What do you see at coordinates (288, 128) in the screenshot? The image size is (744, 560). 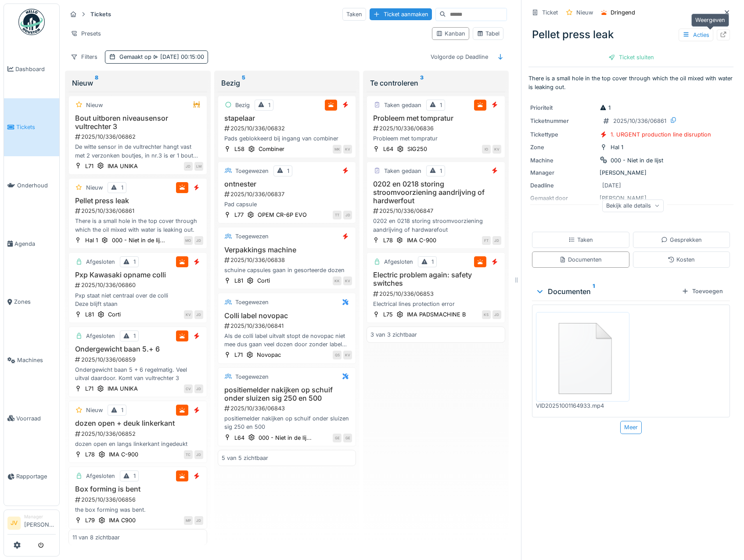 I see `div: 2025/10/336/06832` at bounding box center [288, 128].